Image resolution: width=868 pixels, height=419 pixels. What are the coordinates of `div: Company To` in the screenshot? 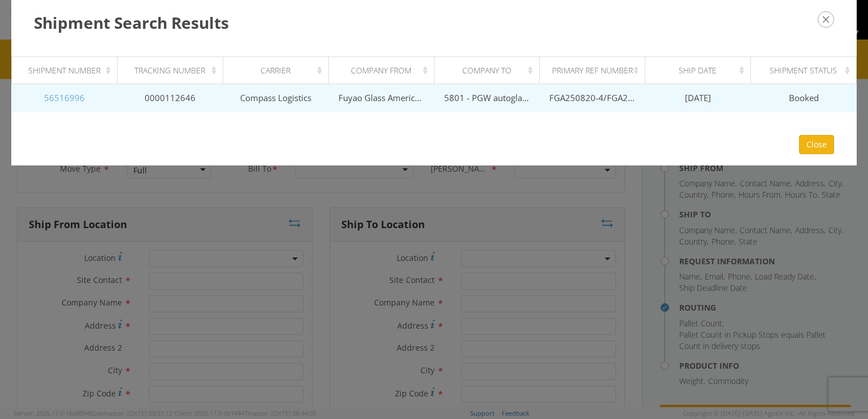 It's located at (490, 71).